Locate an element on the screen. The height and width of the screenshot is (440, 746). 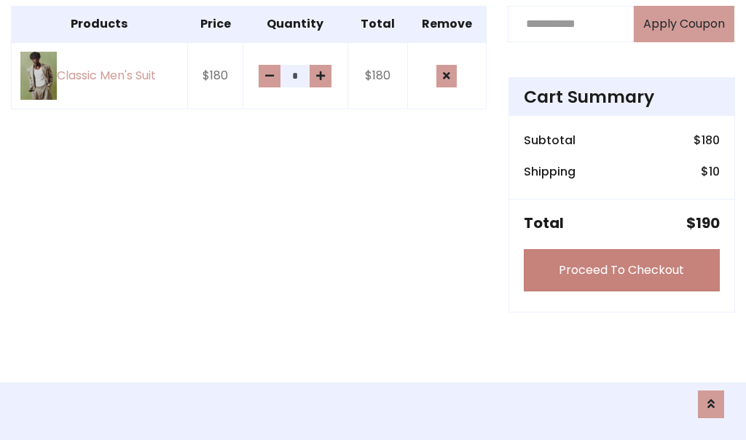
th: Remove is located at coordinates (447, 24).